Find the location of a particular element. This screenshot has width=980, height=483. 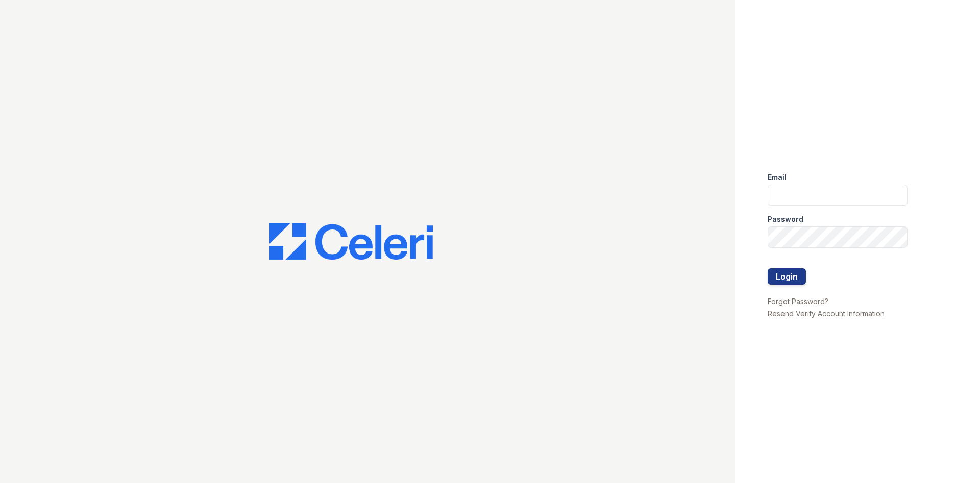

button: Login is located at coordinates (787, 276).